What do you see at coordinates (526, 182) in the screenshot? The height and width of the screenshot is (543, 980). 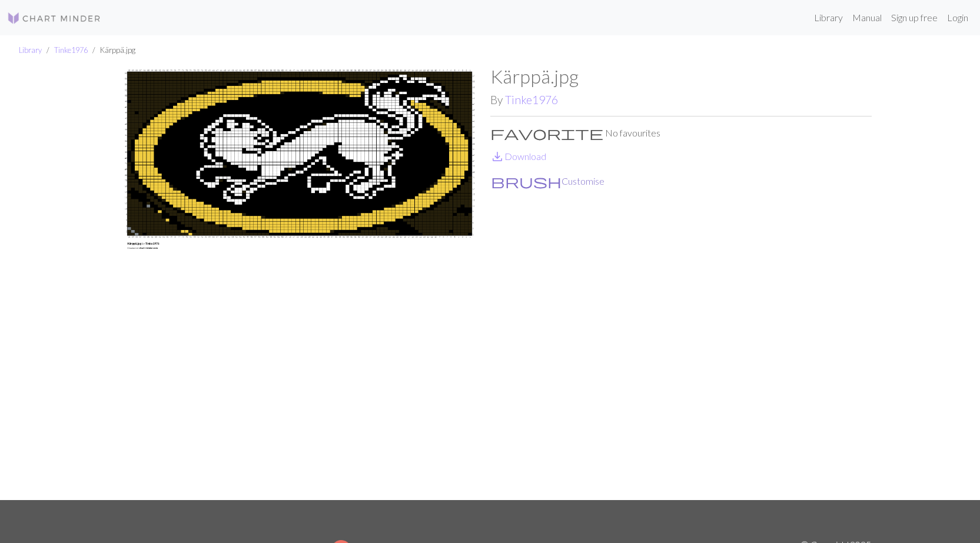 I see `i: Customise` at bounding box center [526, 182].